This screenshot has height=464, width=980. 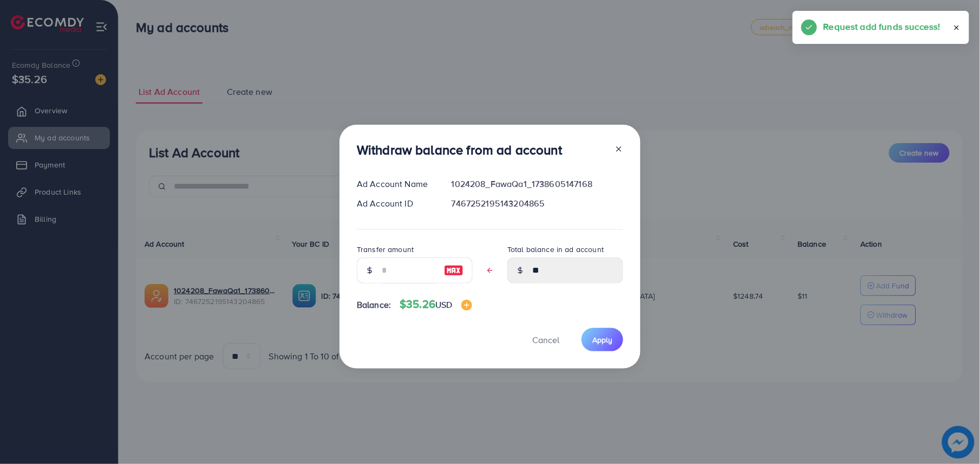 I want to click on label: Total balance in ad account, so click(x=556, y=250).